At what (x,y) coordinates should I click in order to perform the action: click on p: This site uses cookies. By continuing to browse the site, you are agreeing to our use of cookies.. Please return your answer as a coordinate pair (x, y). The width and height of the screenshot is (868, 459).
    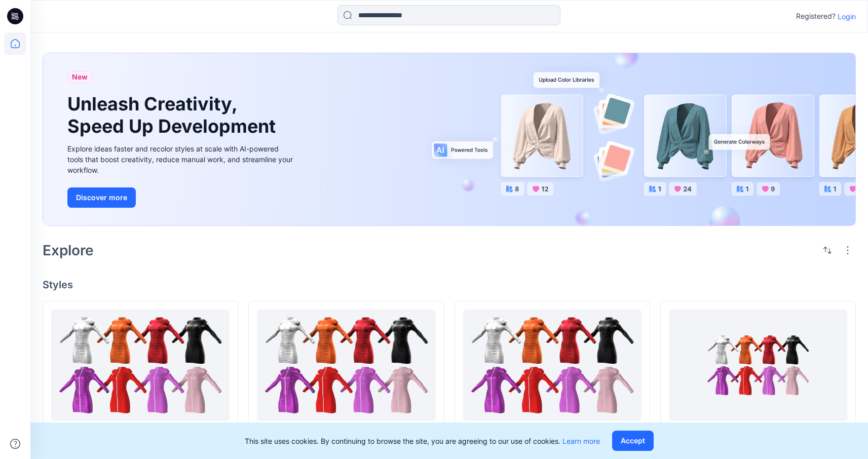
    Looking at the image, I should click on (422, 441).